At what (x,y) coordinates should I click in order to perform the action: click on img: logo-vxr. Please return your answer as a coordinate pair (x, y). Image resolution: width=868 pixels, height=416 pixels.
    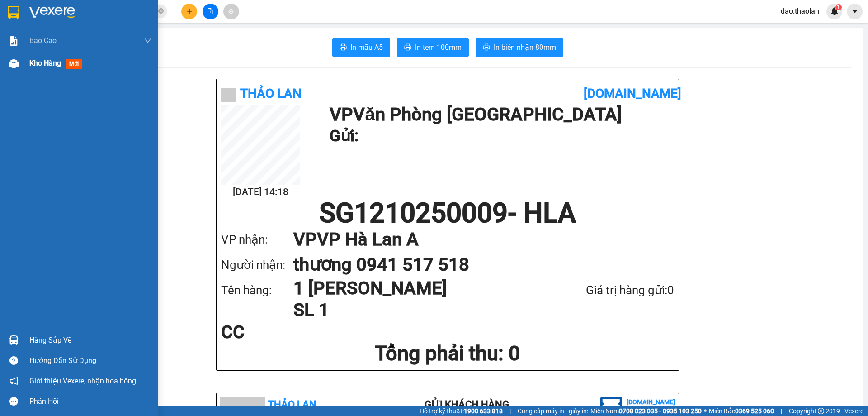
    Looking at the image, I should click on (14, 13).